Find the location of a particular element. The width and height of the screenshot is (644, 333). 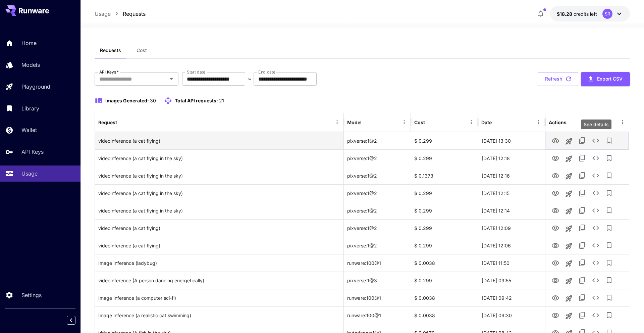

div: 01 Sep, 2025 09:55 is located at coordinates (512, 280).